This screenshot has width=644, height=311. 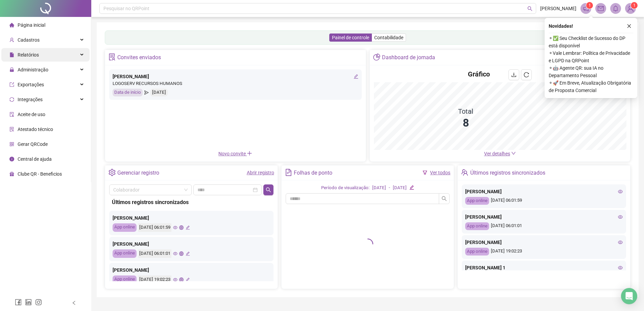 I want to click on span: Página inicial, so click(x=32, y=25).